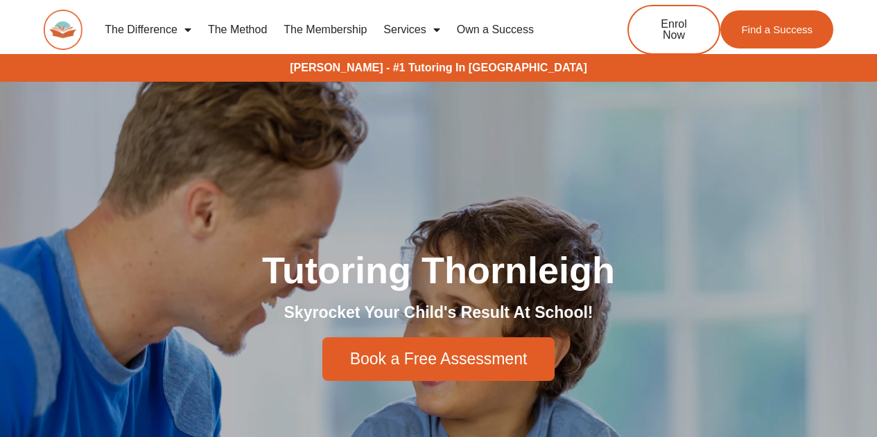  What do you see at coordinates (325, 30) in the screenshot?
I see `a: The Membership` at bounding box center [325, 30].